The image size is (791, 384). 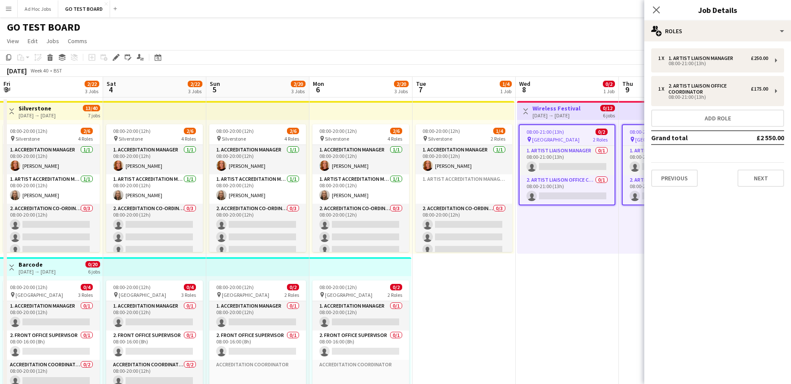 What do you see at coordinates (759, 58) in the screenshot?
I see `div: £250.00` at bounding box center [759, 58].